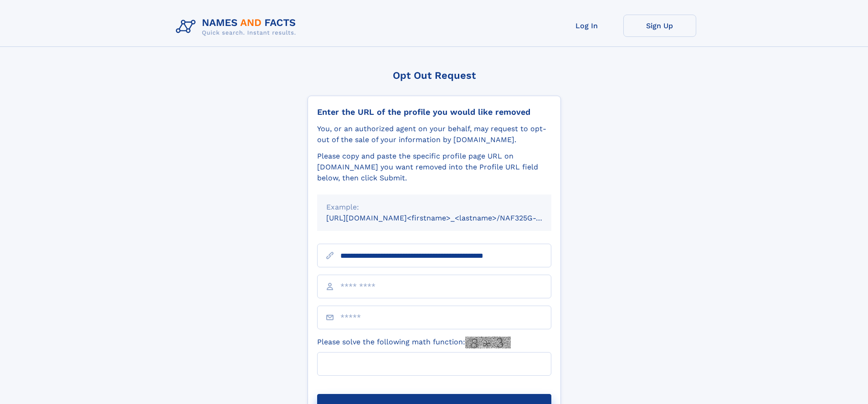 Image resolution: width=868 pixels, height=404 pixels. I want to click on a: Sign Up, so click(660, 25).